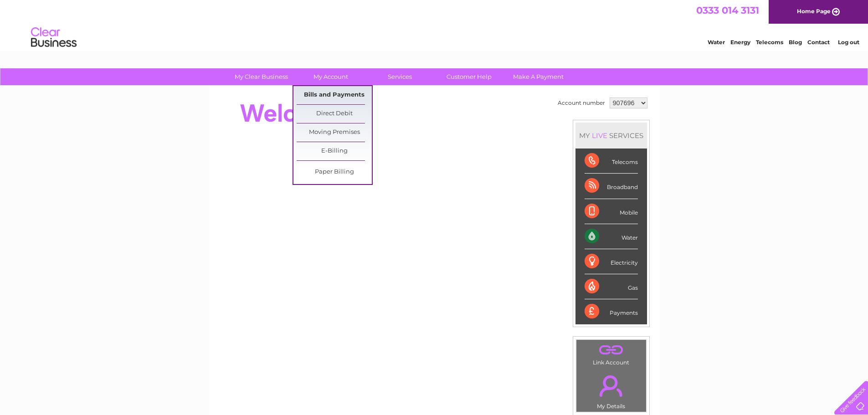  Describe the element at coordinates (740, 42) in the screenshot. I see `a: Energy` at that location.